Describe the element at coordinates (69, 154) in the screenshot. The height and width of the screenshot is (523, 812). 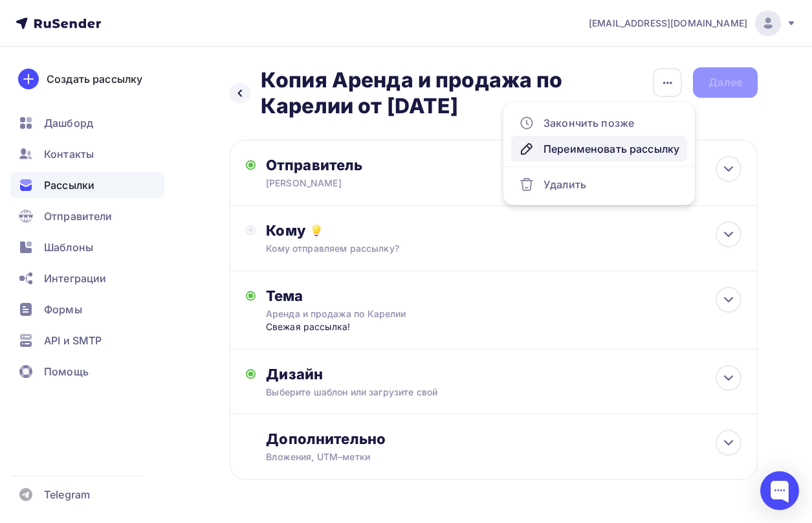
I see `span: Контакты` at that location.